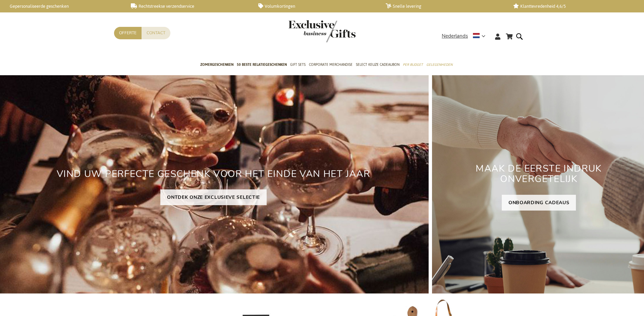 Image resolution: width=644 pixels, height=316 pixels. I want to click on a: Offerte, so click(128, 33).